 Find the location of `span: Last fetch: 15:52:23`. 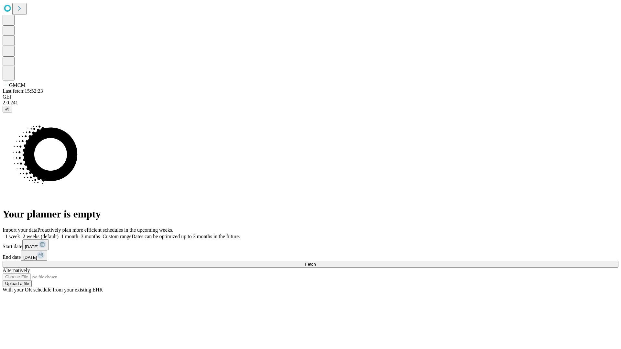

span: Last fetch: 15:52:23 is located at coordinates (23, 91).